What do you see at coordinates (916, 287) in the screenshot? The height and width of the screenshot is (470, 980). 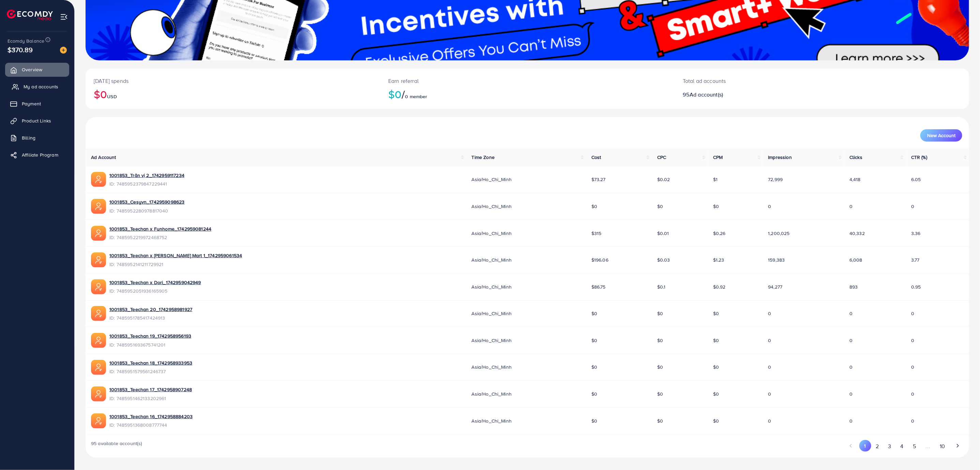 I see `span: 0.95` at bounding box center [916, 287].